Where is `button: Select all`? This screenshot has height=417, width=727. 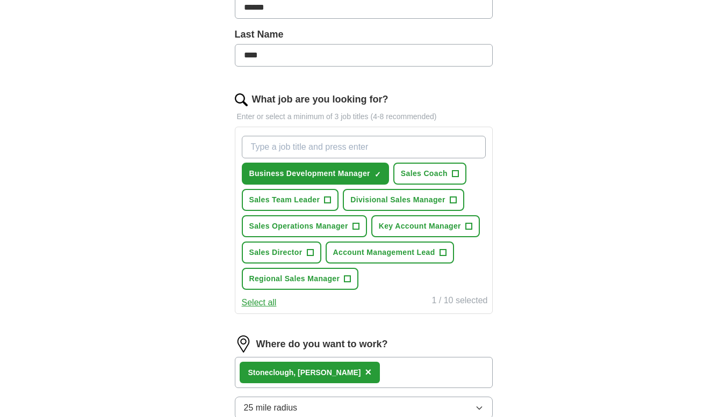 button: Select all is located at coordinates (259, 303).